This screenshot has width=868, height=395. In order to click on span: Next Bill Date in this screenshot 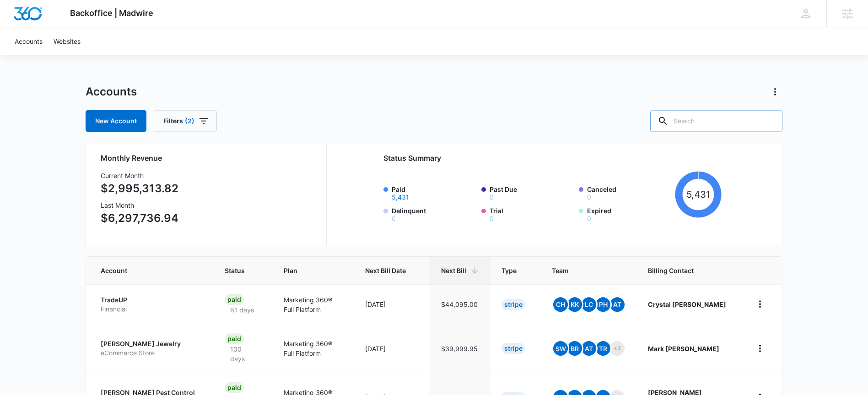, I will do `click(385, 271)`.